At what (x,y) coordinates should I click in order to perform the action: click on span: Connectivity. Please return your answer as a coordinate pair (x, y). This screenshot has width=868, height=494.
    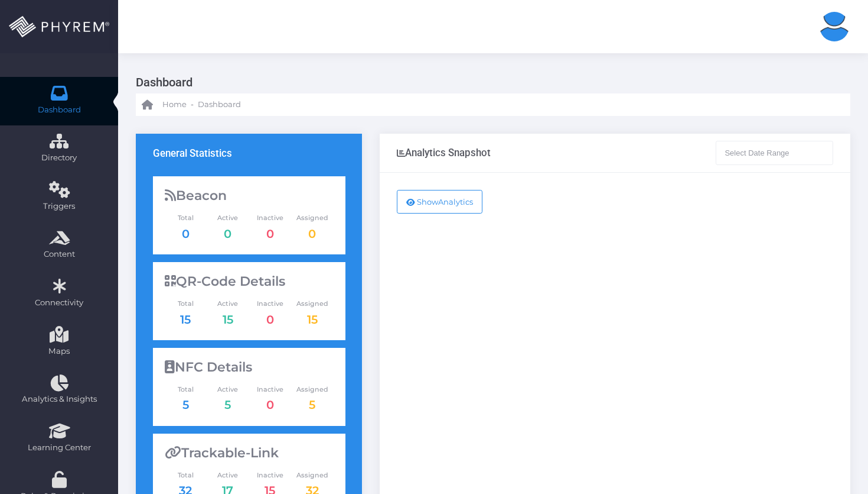
    Looking at the image, I should click on (59, 303).